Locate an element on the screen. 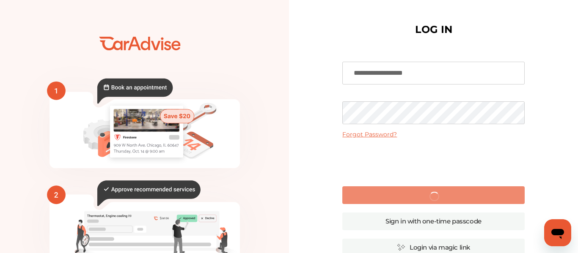 This screenshot has width=578, height=253. img: magic_icon.32c66aac.svg is located at coordinates (401, 248).